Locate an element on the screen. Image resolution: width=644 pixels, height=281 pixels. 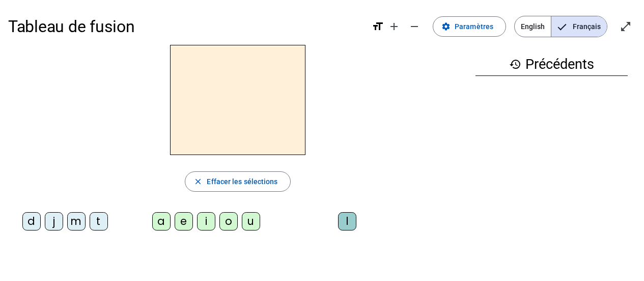
div: d is located at coordinates (32, 221).